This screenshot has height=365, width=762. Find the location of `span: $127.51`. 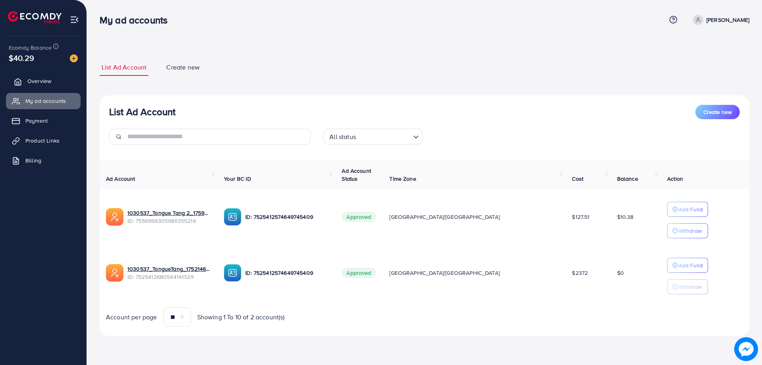

span: $127.51 is located at coordinates (580, 217).